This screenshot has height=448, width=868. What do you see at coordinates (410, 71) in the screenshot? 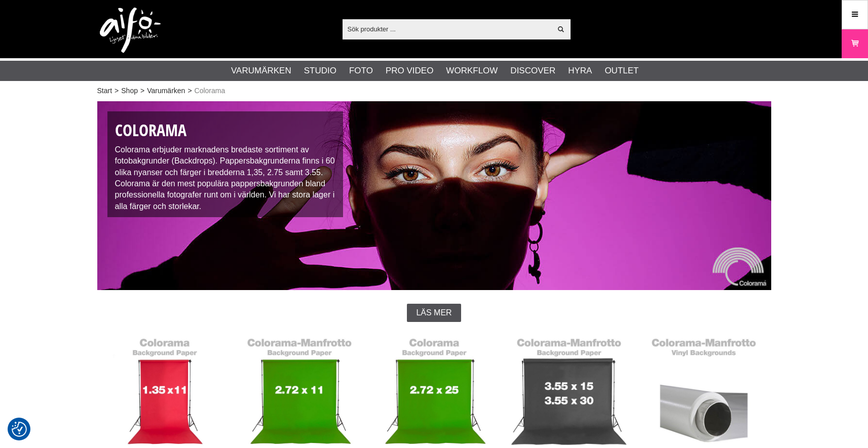
I see `a: Pro Video` at bounding box center [410, 71].